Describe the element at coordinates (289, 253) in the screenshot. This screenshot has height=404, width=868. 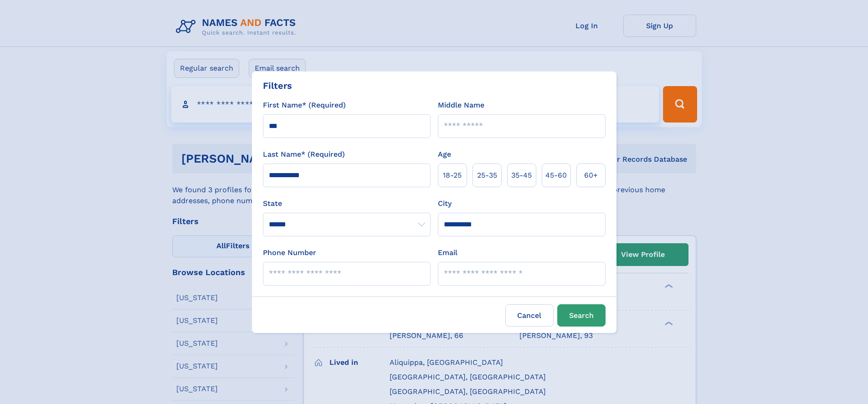
I see `label: Phone Number` at that location.